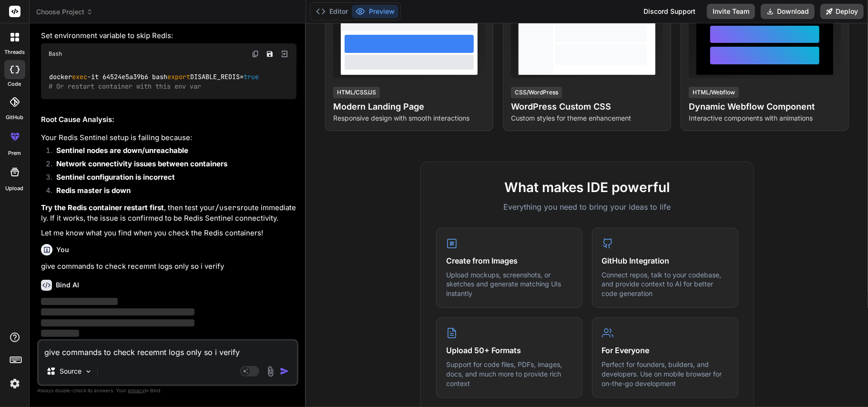 The image size is (868, 407). I want to click on img: Open in Browser, so click(285, 54).